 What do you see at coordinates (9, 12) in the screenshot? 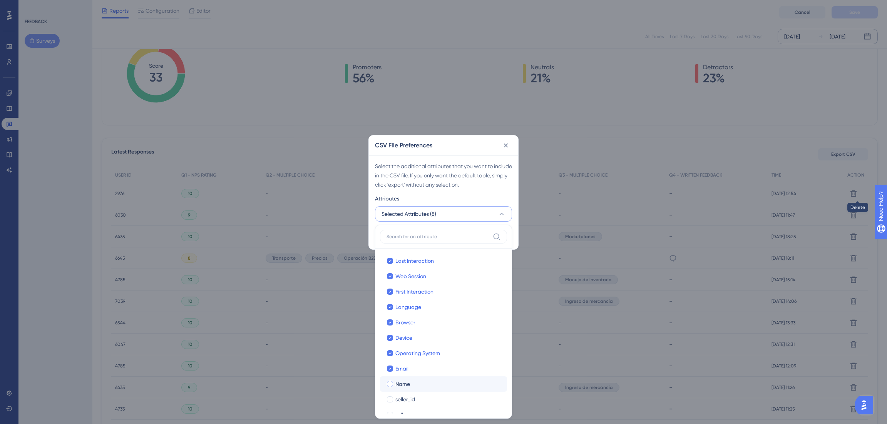
I see `img: launcher-image-alternative-text` at bounding box center [9, 12].